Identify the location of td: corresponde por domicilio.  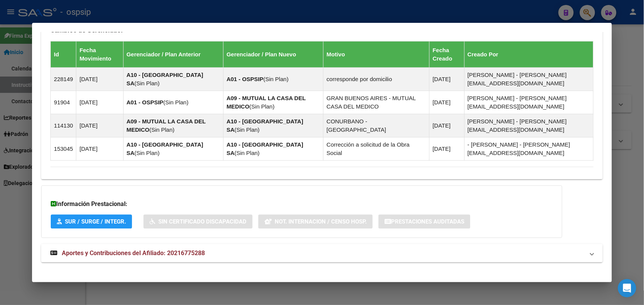
(376, 79).